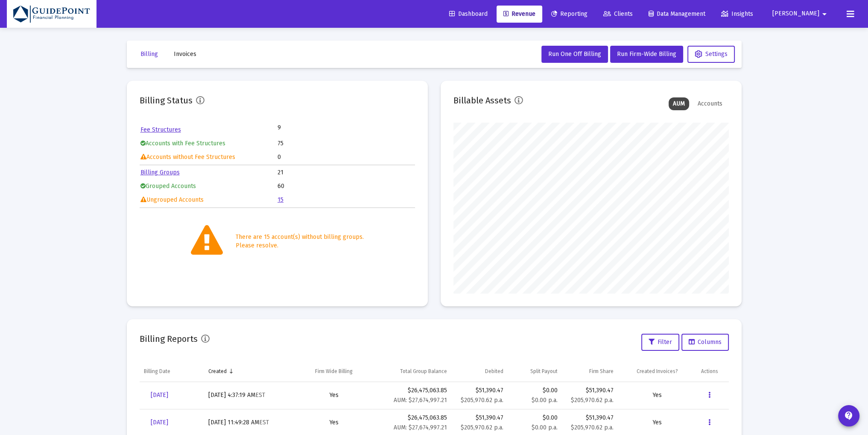  What do you see at coordinates (712, 372) in the screenshot?
I see `td: Column Actions` at bounding box center [712, 372].